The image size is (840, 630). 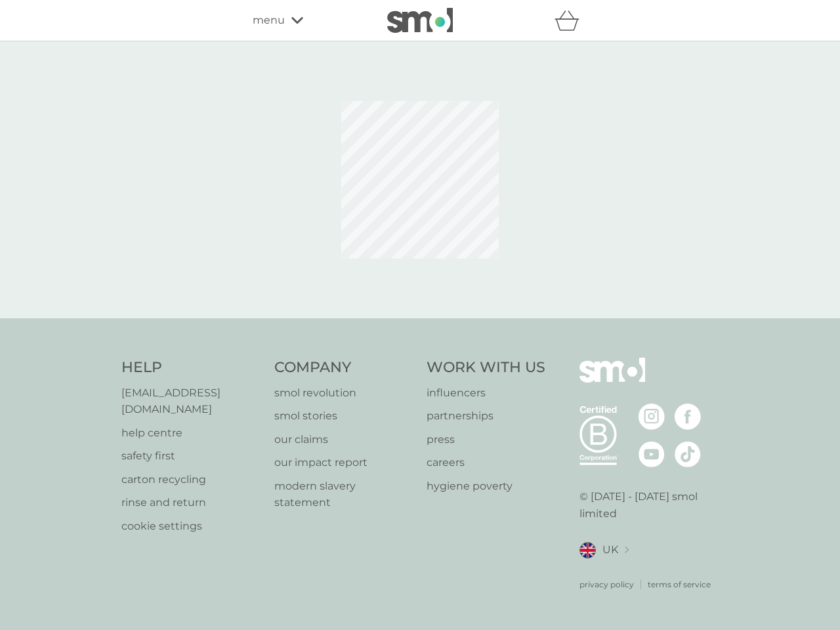 What do you see at coordinates (191, 455) in the screenshot?
I see `p: safety first` at bounding box center [191, 455].